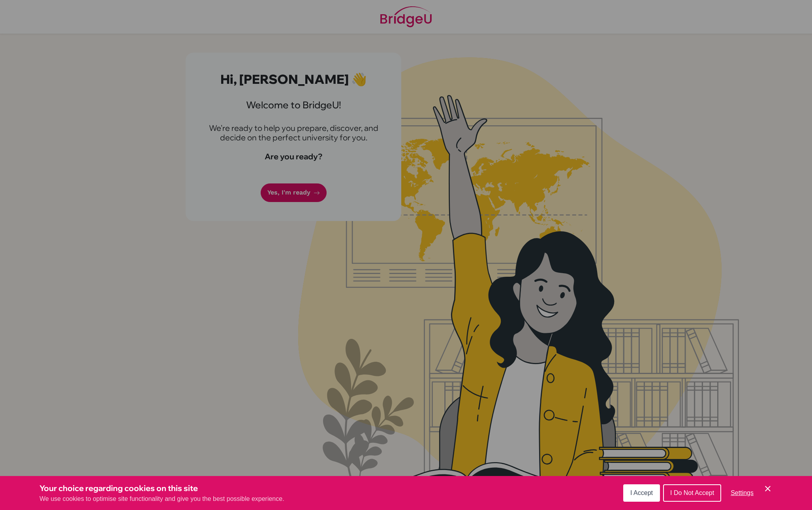 This screenshot has width=812, height=510. What do you see at coordinates (692, 492) in the screenshot?
I see `span: I Do Not Accept` at bounding box center [692, 492].